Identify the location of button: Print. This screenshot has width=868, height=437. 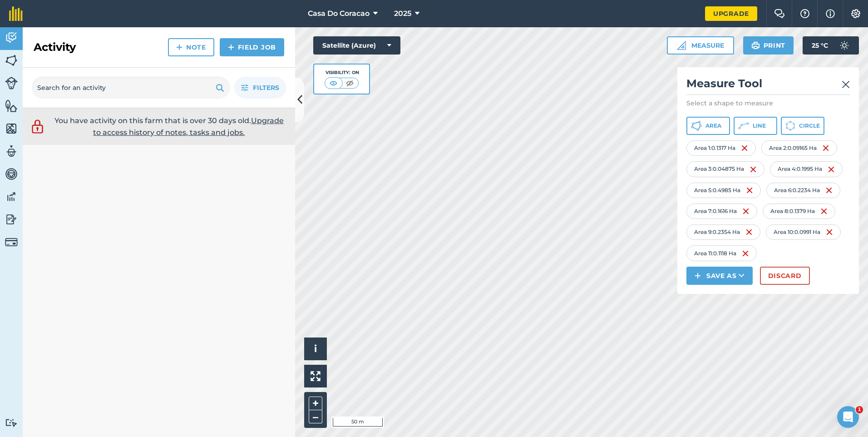
(768, 46).